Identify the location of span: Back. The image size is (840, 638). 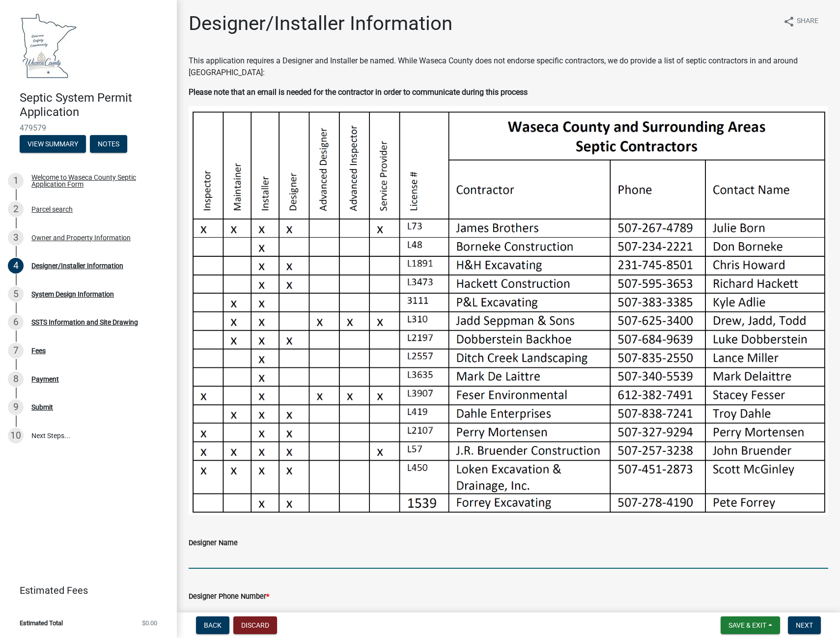
(213, 626).